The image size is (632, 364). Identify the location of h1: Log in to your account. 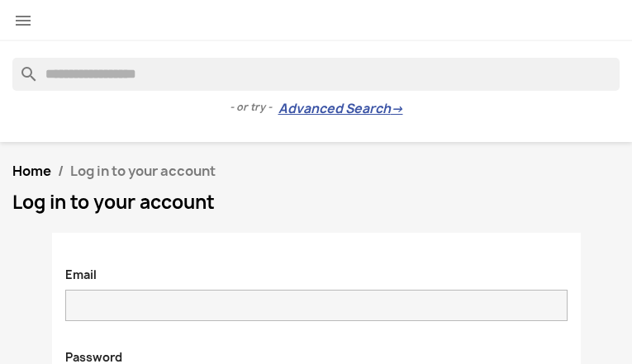
(316, 203).